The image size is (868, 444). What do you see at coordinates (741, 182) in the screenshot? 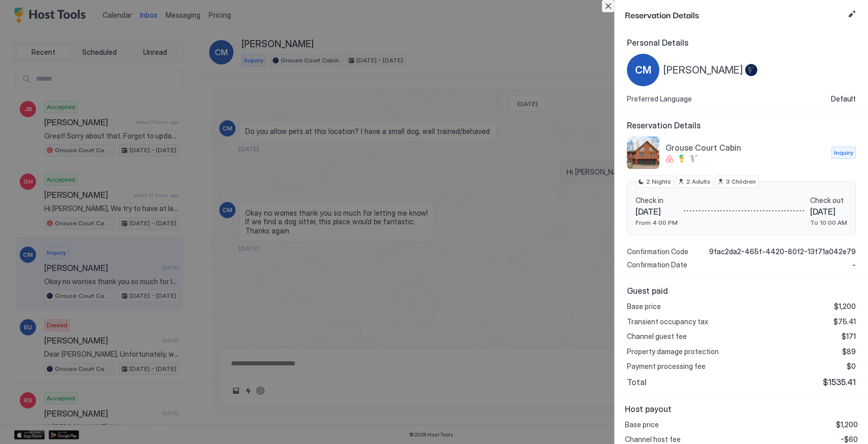
I see `span: 3 Children` at bounding box center [741, 182].